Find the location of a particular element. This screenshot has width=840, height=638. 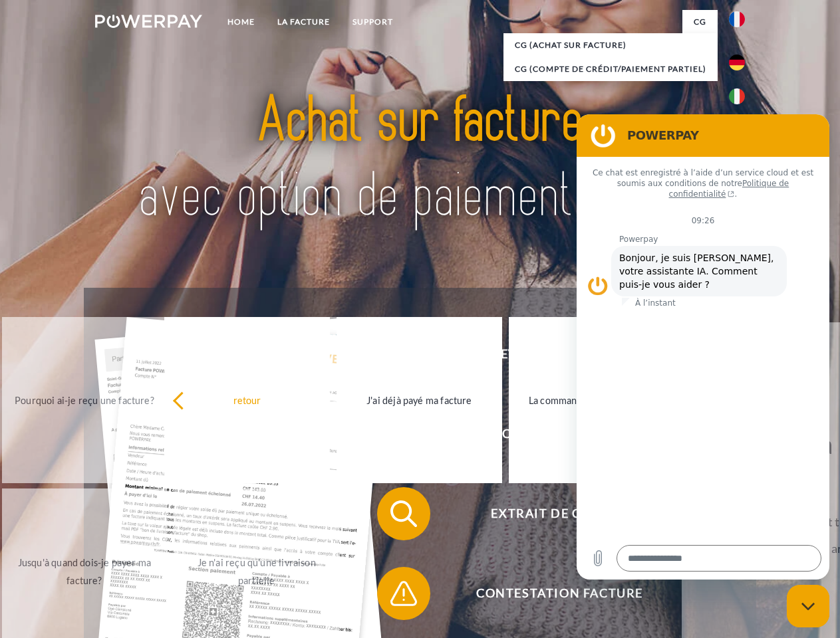

svg: (s’ouvre dans un nouvel onglet) is located at coordinates (153, 80).